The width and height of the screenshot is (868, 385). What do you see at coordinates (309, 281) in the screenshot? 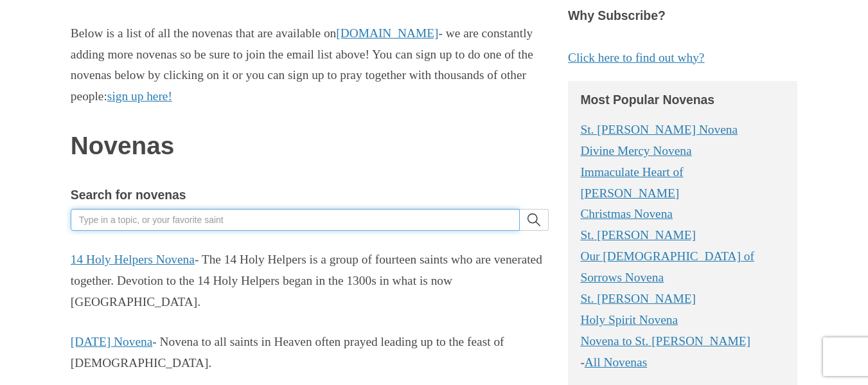
I see `p: - The 14 Holy Helpers is a group of fourteen saints who are venerated together. Devotion to the 1...` at bounding box center [309, 281].